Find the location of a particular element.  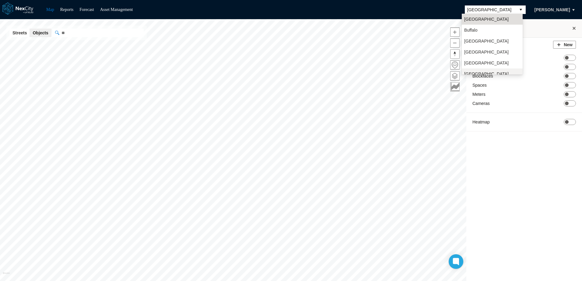

a: Mapbox homepage is located at coordinates (6, 276).